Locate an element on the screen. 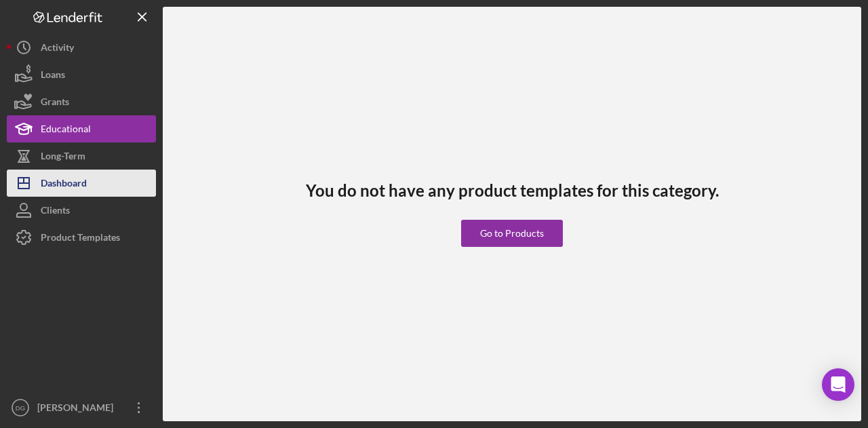 This screenshot has width=868, height=428. a: Loans is located at coordinates (81, 75).